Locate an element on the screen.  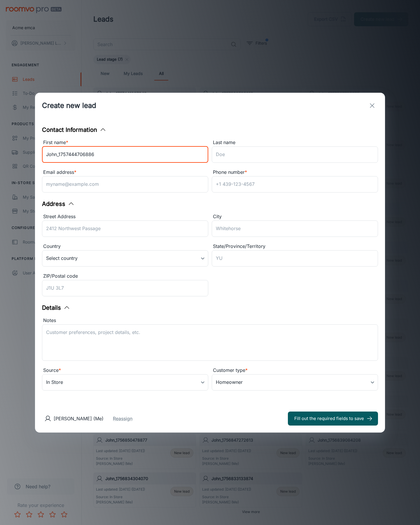
button: Contact Information is located at coordinates (74, 130).